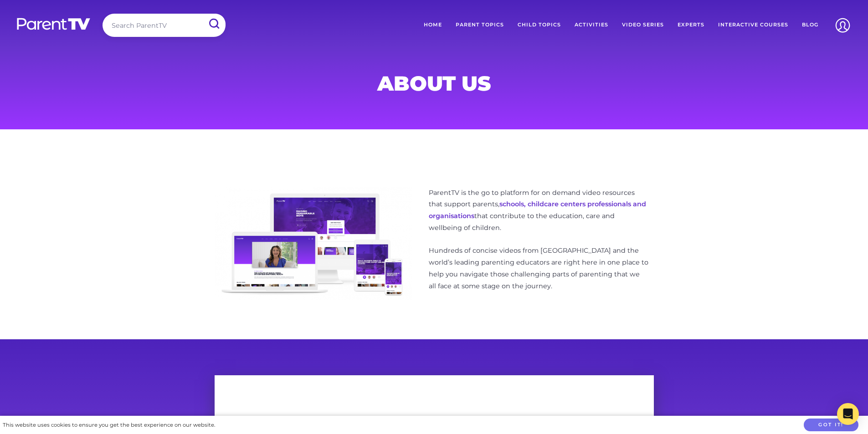  I want to click on p: ParentTV is the go to platform for on demand video resources that support parents, that contribut..., so click(539, 211).